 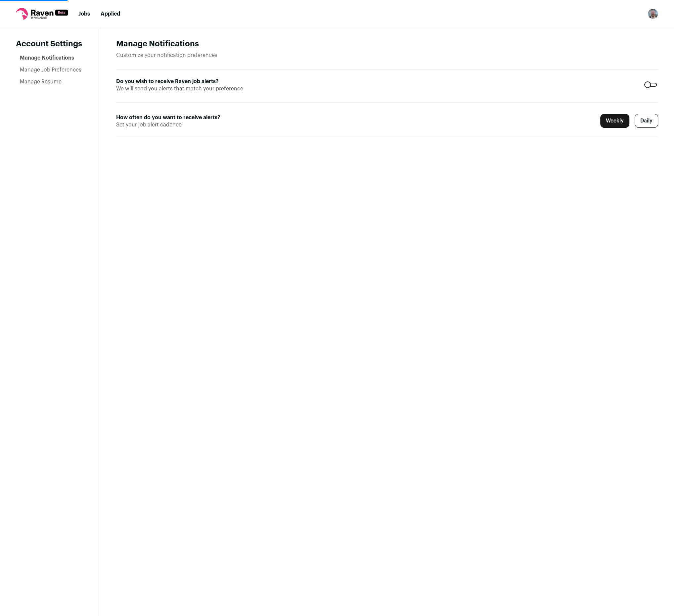 What do you see at coordinates (646, 121) in the screenshot?
I see `label: Daily` at bounding box center [646, 121].